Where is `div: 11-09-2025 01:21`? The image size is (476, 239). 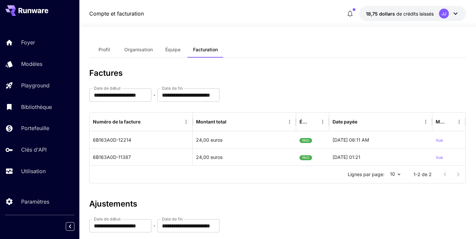
div: 11-09-2025 01:21 is located at coordinates (381, 157).